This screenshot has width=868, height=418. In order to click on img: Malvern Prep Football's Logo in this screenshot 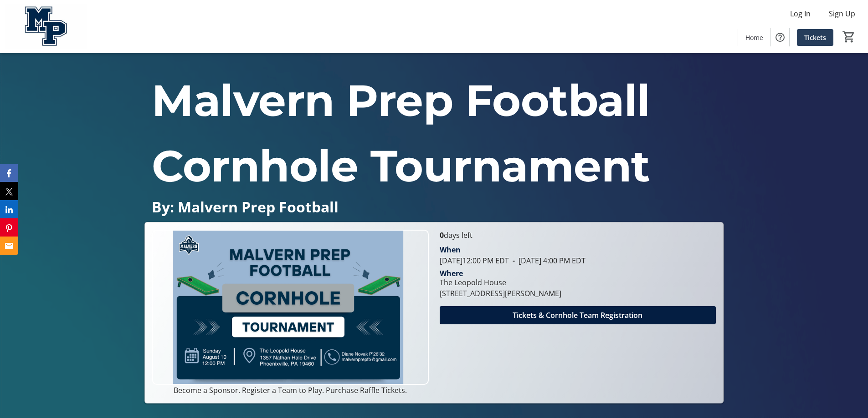, I will do `click(46, 27)`.